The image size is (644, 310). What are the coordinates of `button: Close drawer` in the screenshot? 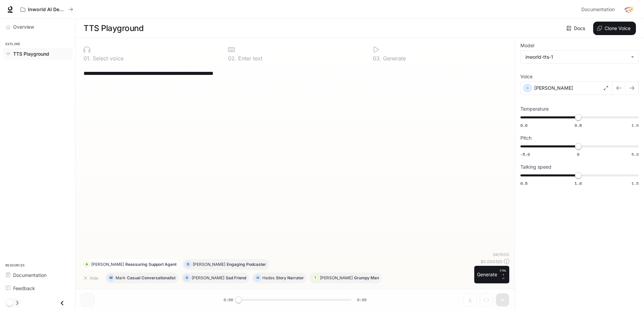 It's located at (62, 302).